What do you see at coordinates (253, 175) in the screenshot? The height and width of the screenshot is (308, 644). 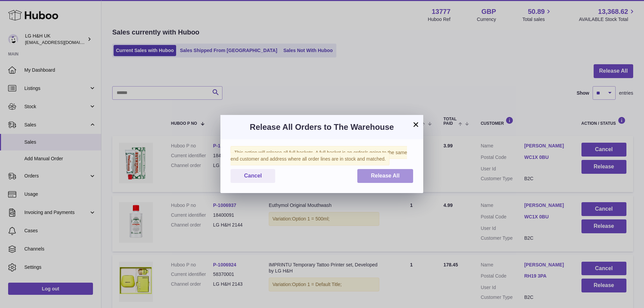 I see `span: Cancel` at bounding box center [253, 175].